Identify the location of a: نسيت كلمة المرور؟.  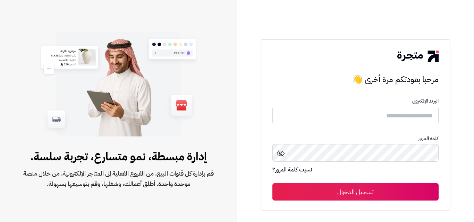
(292, 171).